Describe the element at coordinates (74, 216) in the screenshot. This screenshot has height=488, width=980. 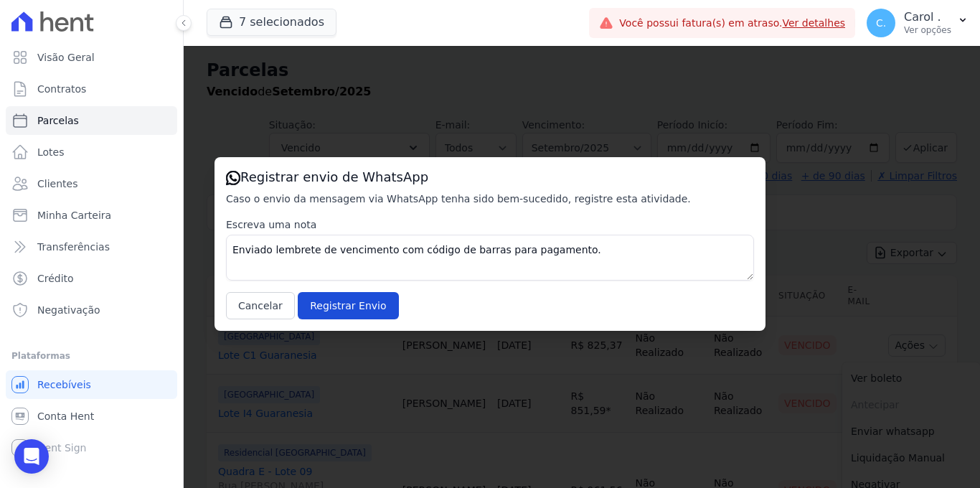
I see `span: Minha Carteira` at that location.